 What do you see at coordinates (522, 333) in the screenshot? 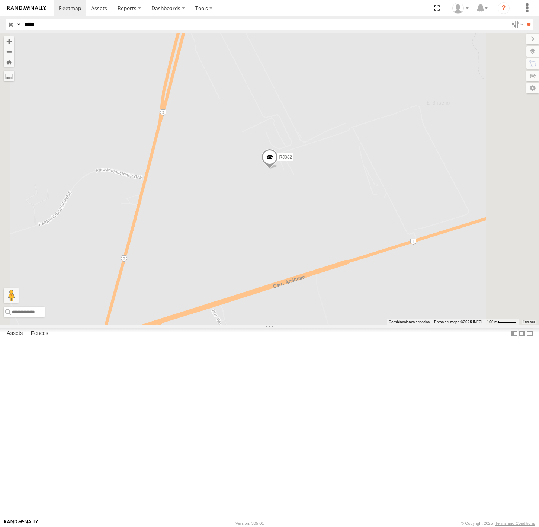
I see `label: Dock Summary Table to the Right` at bounding box center [522, 333].